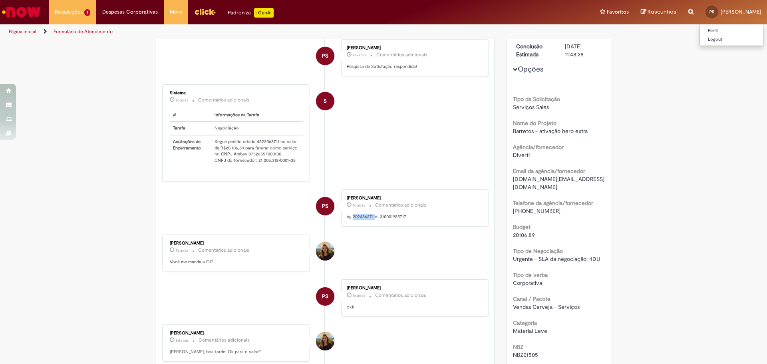  I want to click on time: 21/08/2025 15:32:25, so click(182, 340).